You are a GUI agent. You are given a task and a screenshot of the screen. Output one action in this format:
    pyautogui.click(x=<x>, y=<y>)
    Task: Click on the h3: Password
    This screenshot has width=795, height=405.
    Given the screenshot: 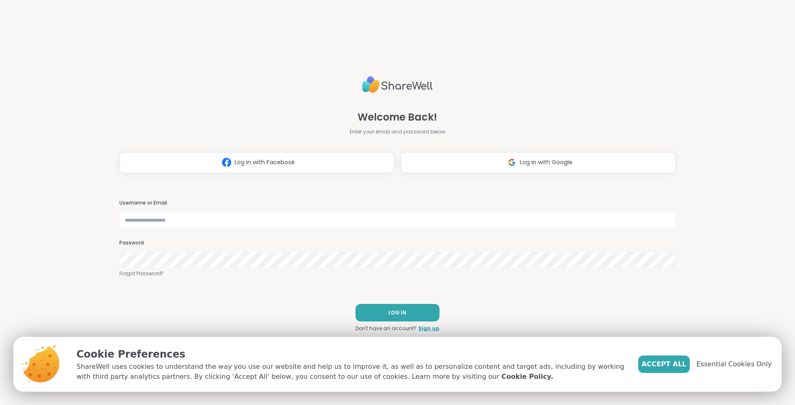 What is the action you would take?
    pyautogui.click(x=398, y=243)
    